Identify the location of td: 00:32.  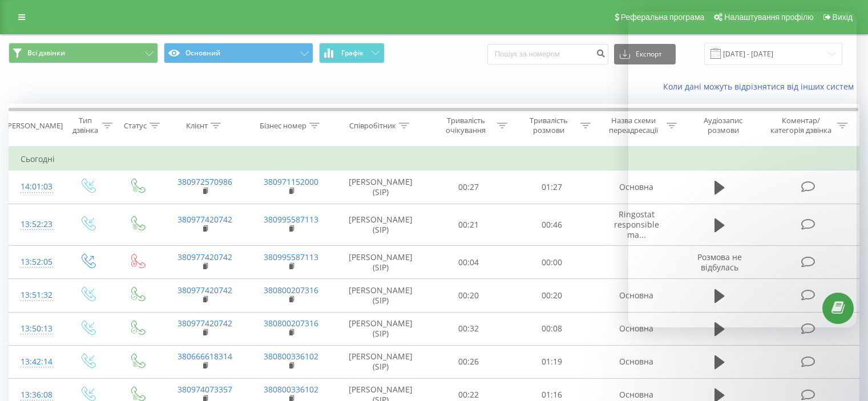
(468, 329).